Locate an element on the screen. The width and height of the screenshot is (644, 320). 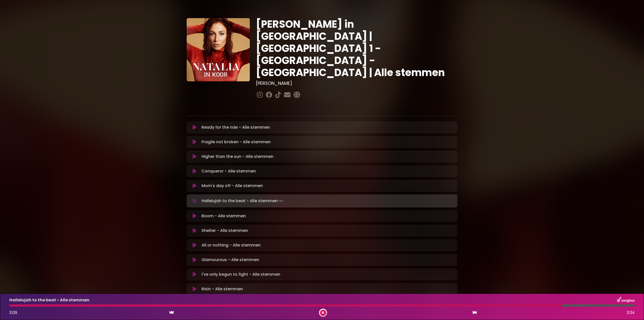
p: Shelter - Alle stemmen is located at coordinates (225, 230).